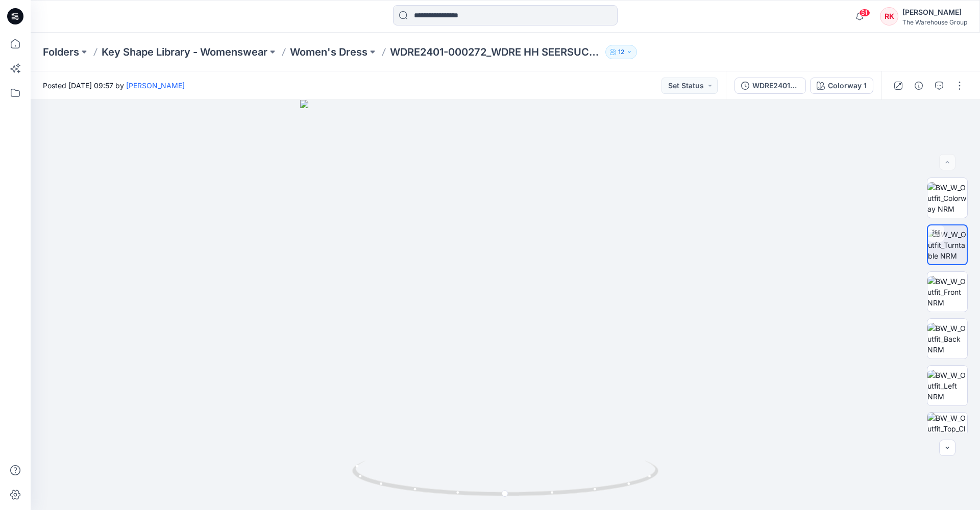 The width and height of the screenshot is (980, 510). Describe the element at coordinates (185, 52) in the screenshot. I see `a: Key Shape Library - Womenswear` at that location.